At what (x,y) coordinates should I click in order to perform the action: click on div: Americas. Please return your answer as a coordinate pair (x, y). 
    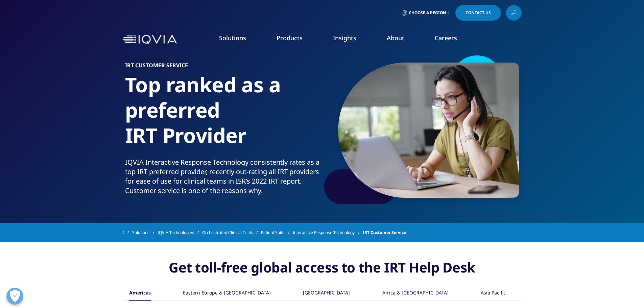
    Looking at the image, I should click on (140, 293).